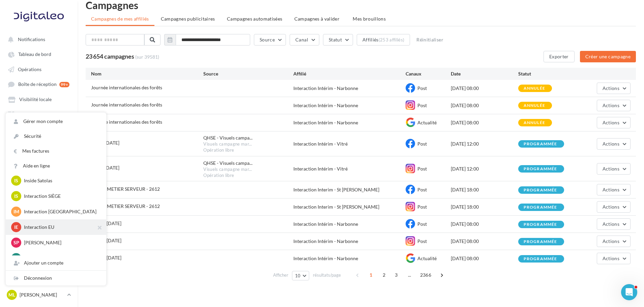 The width and height of the screenshot is (644, 307). Describe the element at coordinates (559, 56) in the screenshot. I see `button: Exporter` at that location.